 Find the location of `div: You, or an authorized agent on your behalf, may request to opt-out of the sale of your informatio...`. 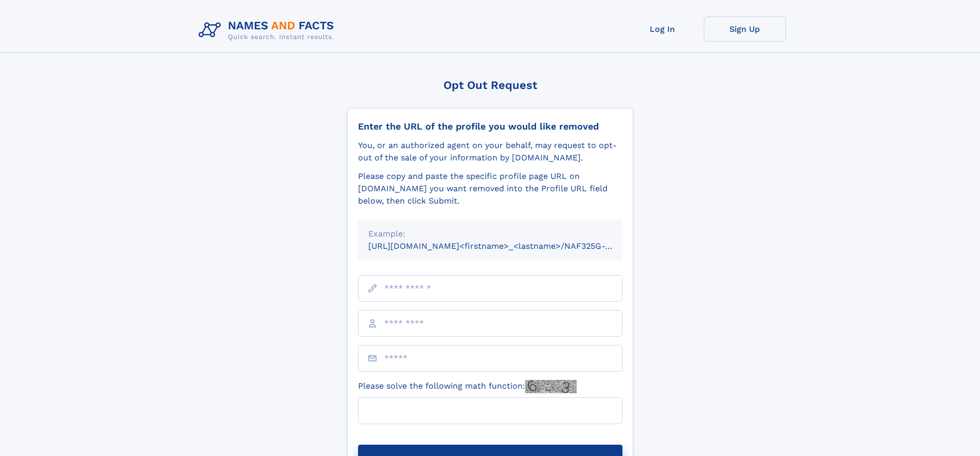

div: You, or an authorized agent on your behalf, may request to opt-out of the sale of your informatio... is located at coordinates (490, 151).